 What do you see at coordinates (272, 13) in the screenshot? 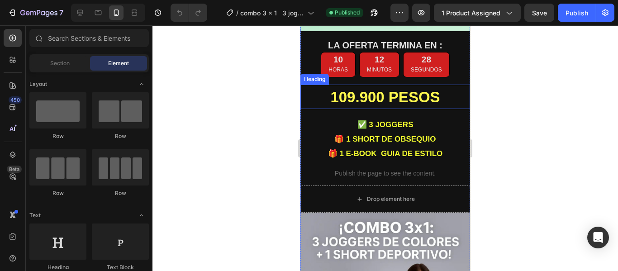
I see `span: combo 3 x 1 3 joggers mas short` at bounding box center [272, 13].